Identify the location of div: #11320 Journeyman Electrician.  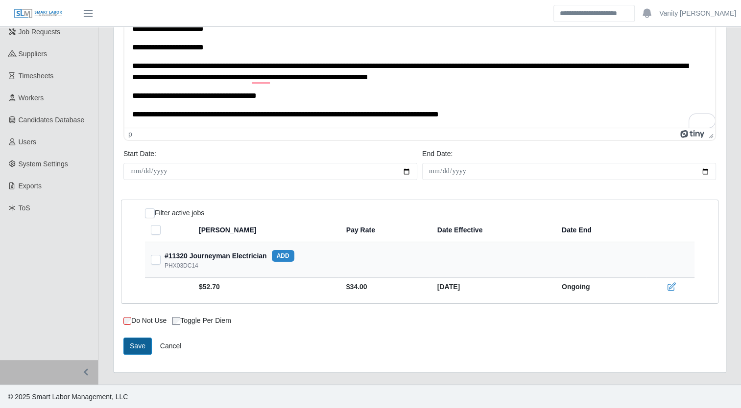
(229, 256).